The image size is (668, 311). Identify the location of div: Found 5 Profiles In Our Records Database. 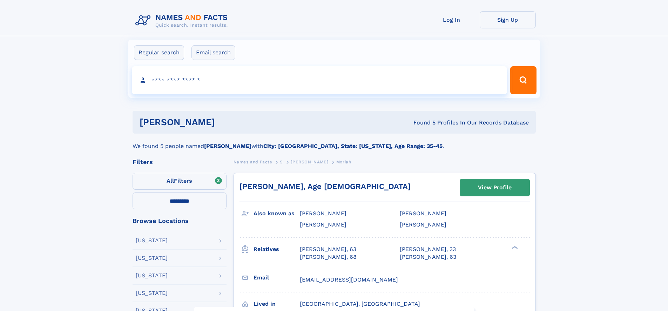
(421, 123).